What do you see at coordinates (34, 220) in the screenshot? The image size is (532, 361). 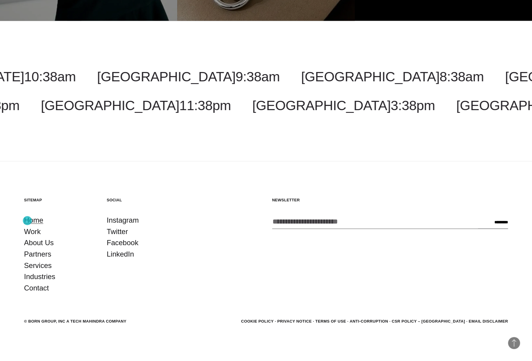 I see `a: Home` at bounding box center [34, 220].